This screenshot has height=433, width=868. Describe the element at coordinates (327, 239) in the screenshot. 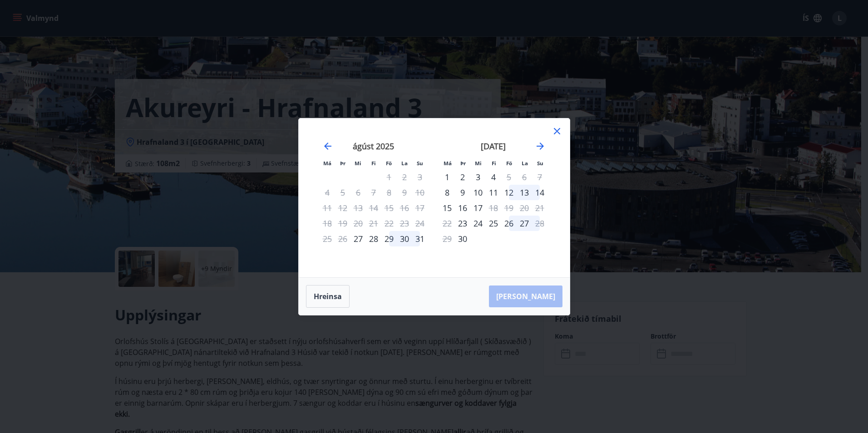

I see `td: Not available. mánudagur, 25. ágúst 2025` at that location.